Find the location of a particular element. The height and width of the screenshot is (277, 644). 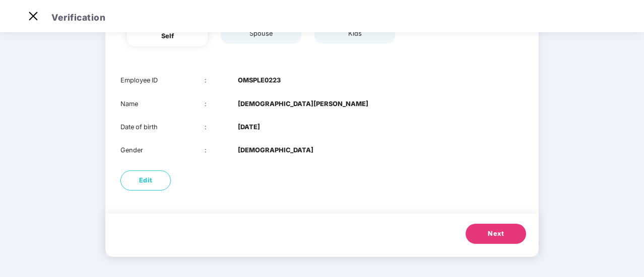

div: Employee ID is located at coordinates (162, 80).